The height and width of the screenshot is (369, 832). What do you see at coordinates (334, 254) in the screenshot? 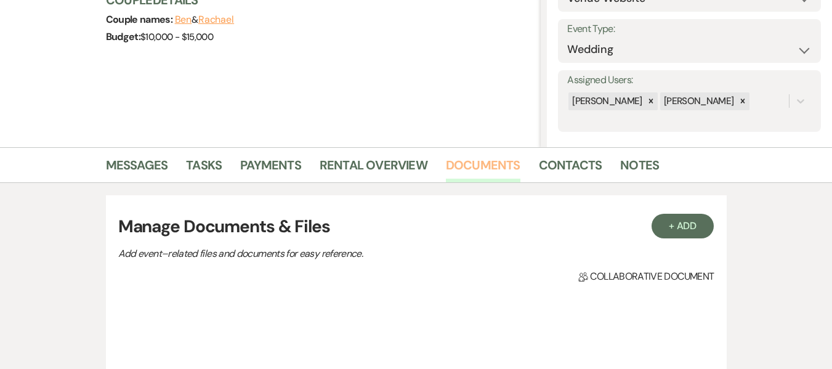
I see `p: Add event–related files and documents for easy reference.` at bounding box center [334, 254].